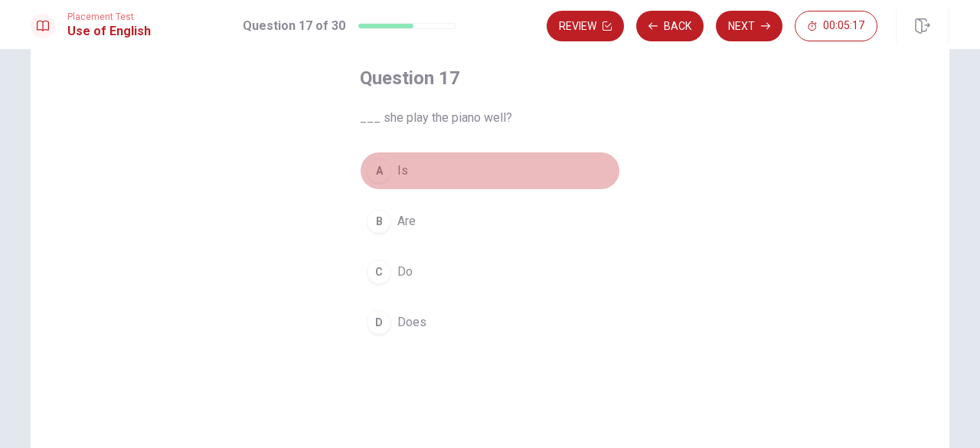 The image size is (980, 448). Describe the element at coordinates (379, 221) in the screenshot. I see `div: B` at that location.